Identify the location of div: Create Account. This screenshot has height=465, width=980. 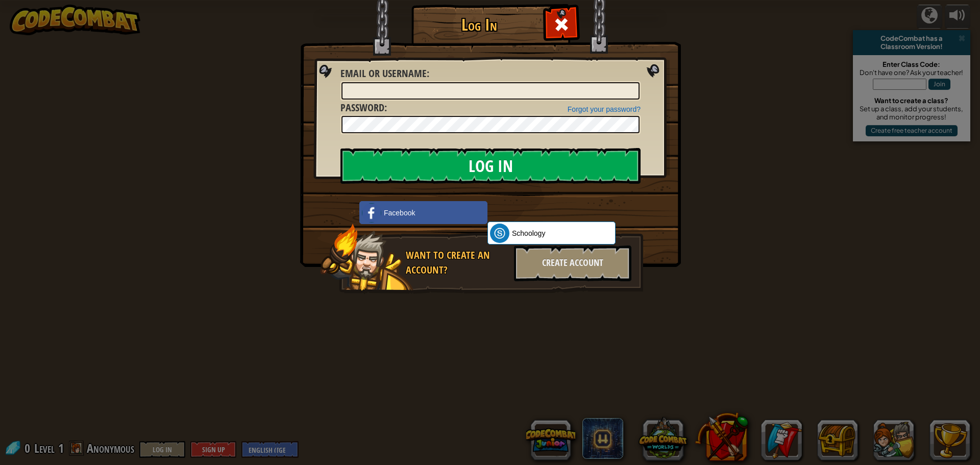
(573, 264).